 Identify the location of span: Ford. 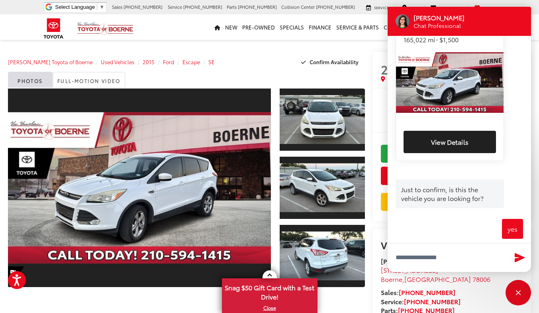
(168, 62).